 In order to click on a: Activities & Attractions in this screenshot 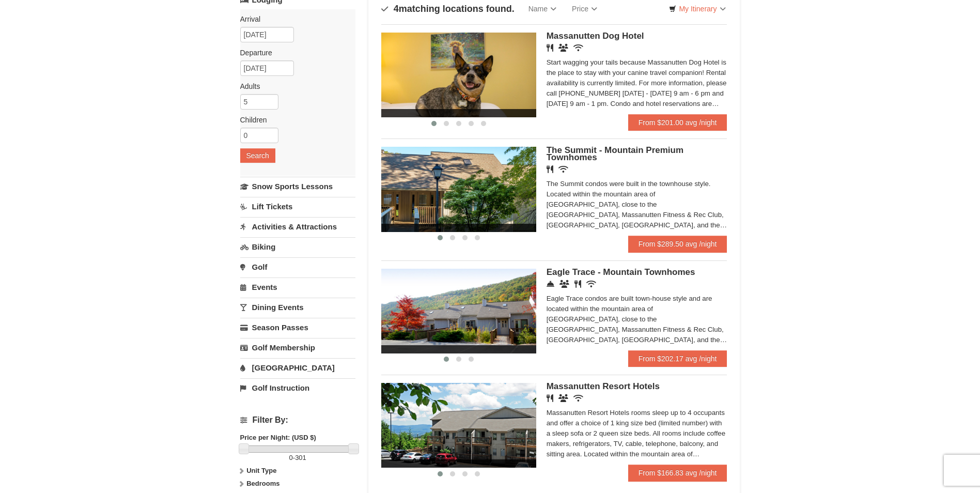, I will do `click(298, 226)`.